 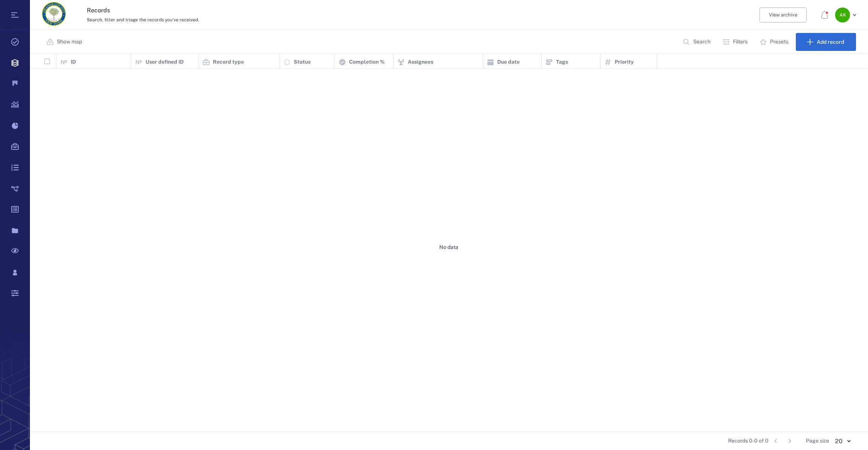 I want to click on div: No data, so click(x=449, y=247).